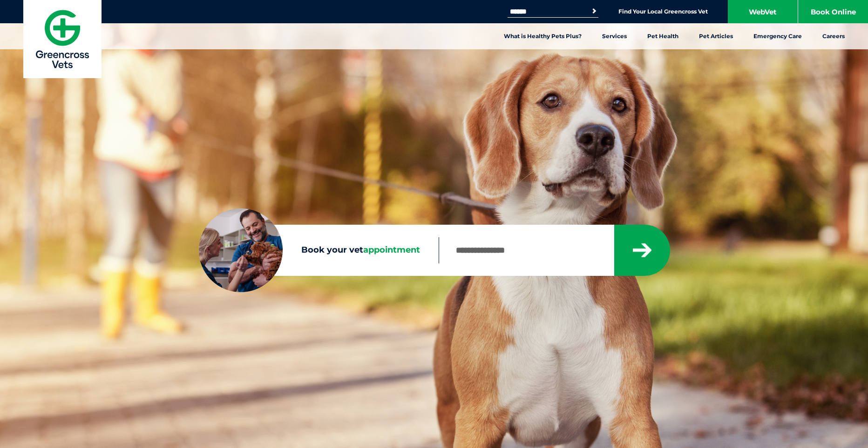 The image size is (868, 448). What do you see at coordinates (614, 37) in the screenshot?
I see `a: Services` at bounding box center [614, 37].